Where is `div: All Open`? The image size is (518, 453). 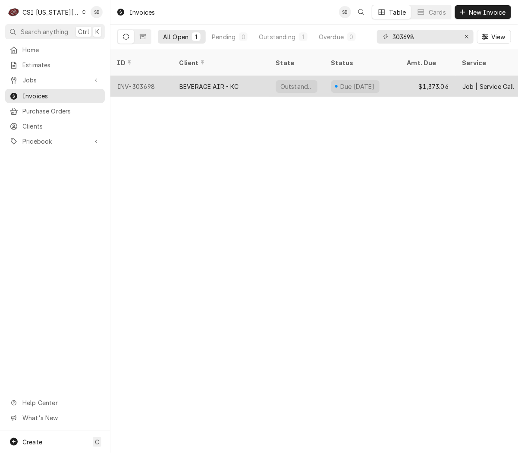
div: All Open is located at coordinates (176, 37).